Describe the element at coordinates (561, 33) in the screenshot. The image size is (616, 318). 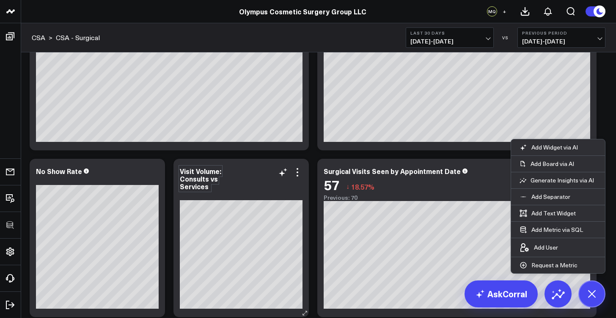
I see `b: Previous Period` at that location.